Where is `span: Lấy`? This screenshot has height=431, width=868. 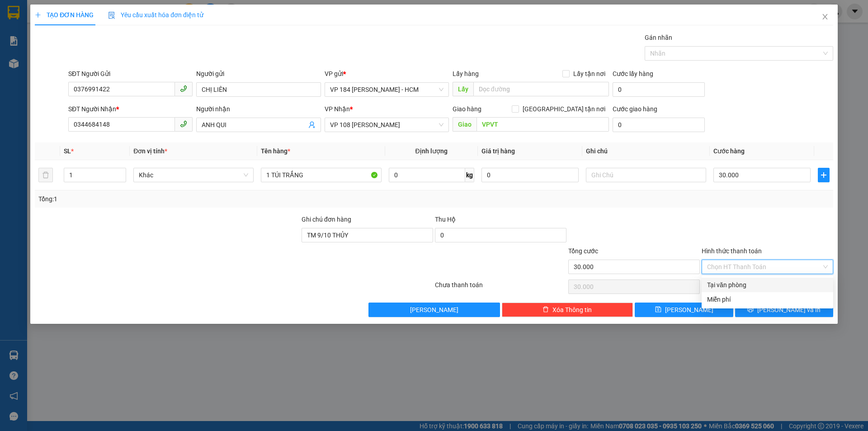 span: Lấy is located at coordinates (463, 89).